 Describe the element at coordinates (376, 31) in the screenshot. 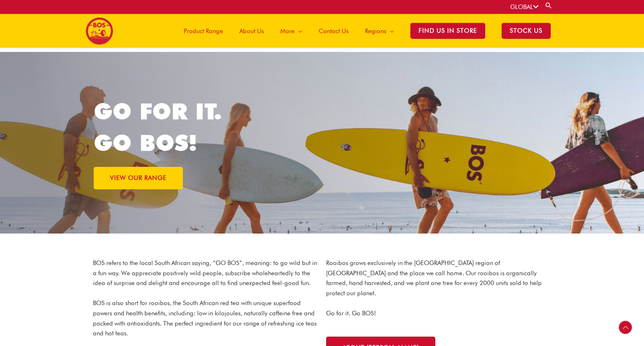

I see `span: Regions` at that location.